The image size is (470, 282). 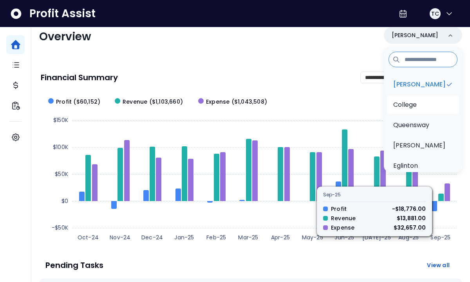 What do you see at coordinates (79, 77) in the screenshot?
I see `p: Financial Summary` at bounding box center [79, 77].